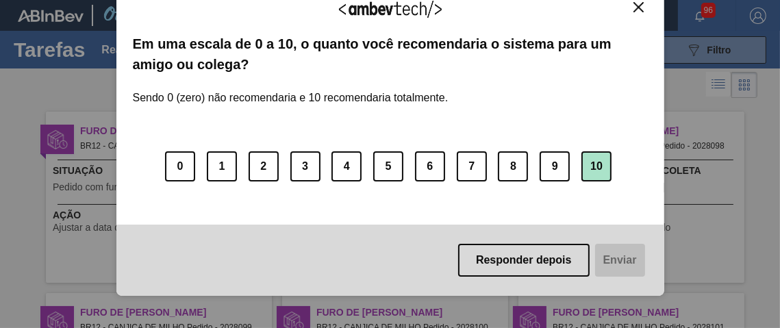  Describe the element at coordinates (222, 166) in the screenshot. I see `button: 1` at that location.